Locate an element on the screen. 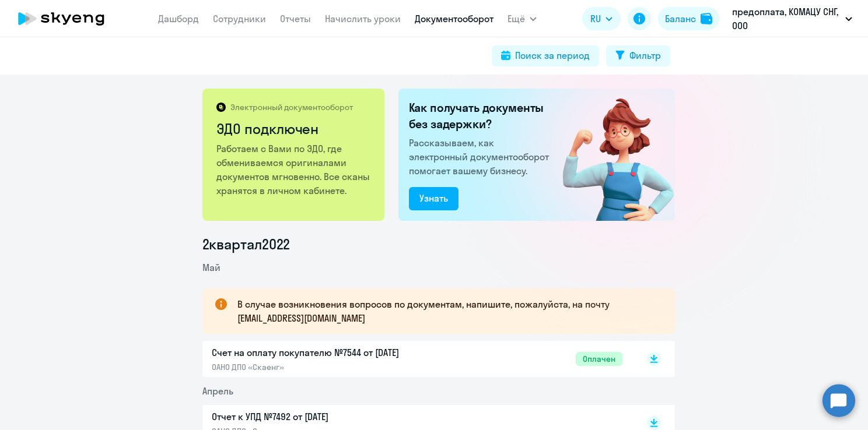  a: Отчеты is located at coordinates (295, 18).